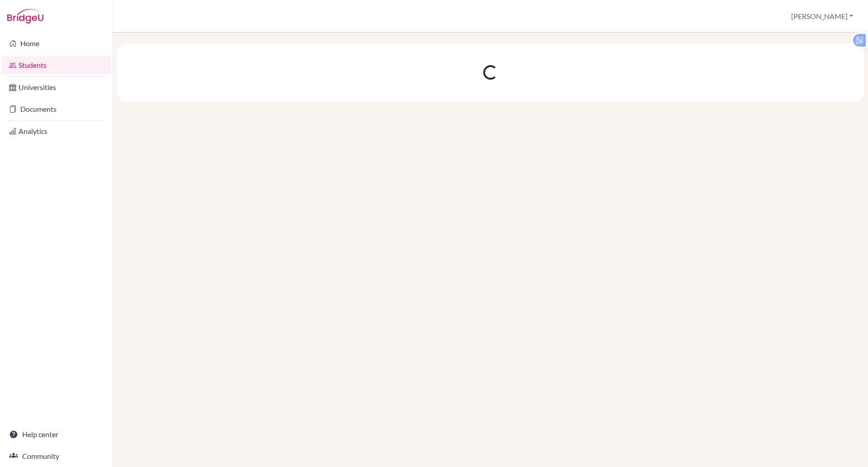 The image size is (868, 467). What do you see at coordinates (56, 109) in the screenshot?
I see `a: Documents` at bounding box center [56, 109].